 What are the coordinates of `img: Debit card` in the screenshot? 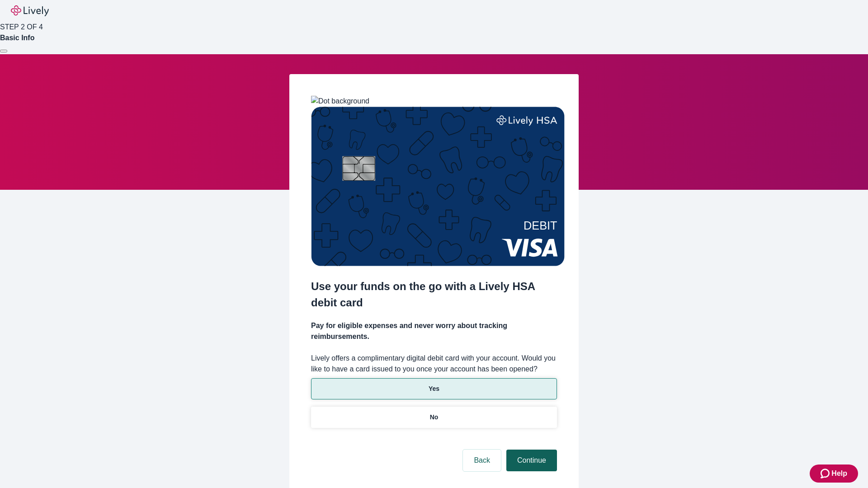 It's located at (437, 186).